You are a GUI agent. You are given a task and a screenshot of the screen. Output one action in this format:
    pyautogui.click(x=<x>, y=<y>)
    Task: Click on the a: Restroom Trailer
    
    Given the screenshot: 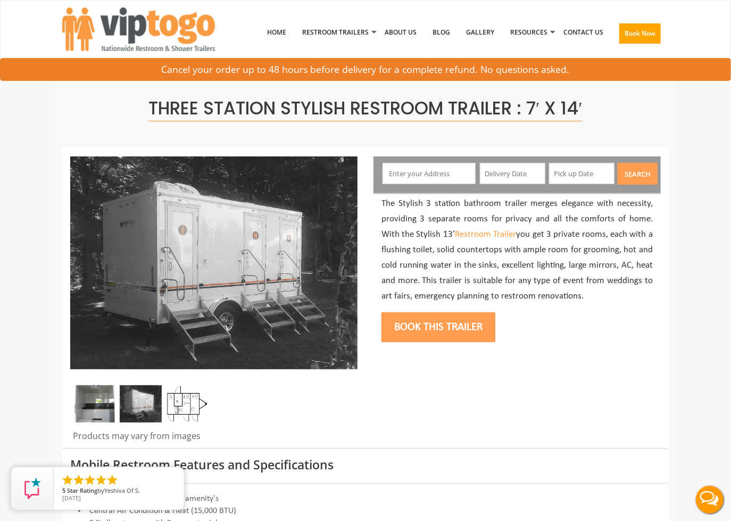 What is the action you would take?
    pyautogui.click(x=485, y=234)
    